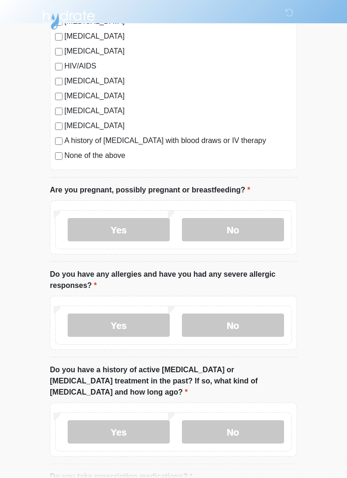 This screenshot has width=347, height=478. Describe the element at coordinates (59, 156) in the screenshot. I see `input: None of the above` at that location.